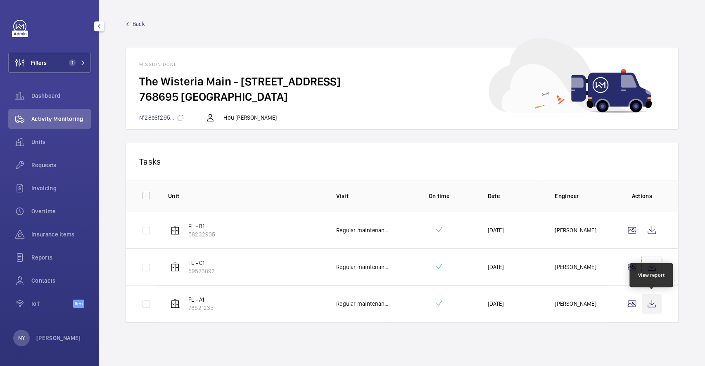  I want to click on p: 78521235, so click(201, 308).